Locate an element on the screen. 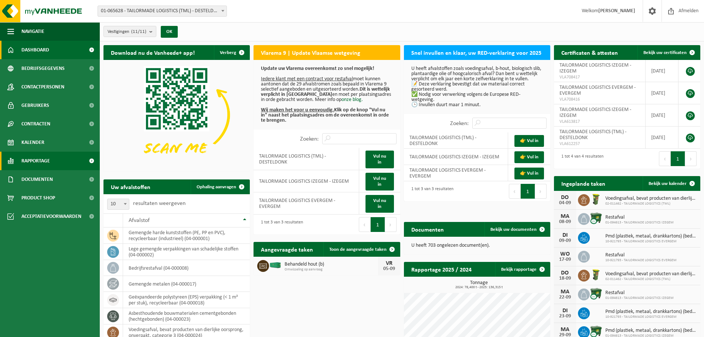 This screenshot has width=704, height=337. span: Behandeld hout (b) is located at coordinates (331, 264).